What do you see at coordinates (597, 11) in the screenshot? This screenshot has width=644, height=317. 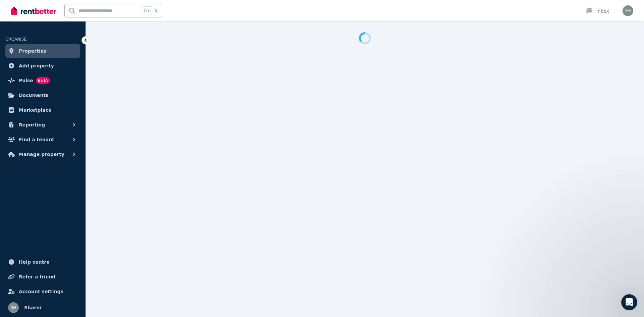 I see `div: Inbox` at bounding box center [597, 11].